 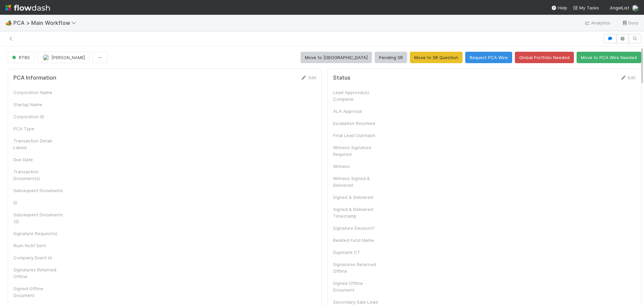 I want to click on img: avatar_dd78c015-5c19-403d-b5d7-976f9c2ba6b3.png, so click(x=46, y=58).